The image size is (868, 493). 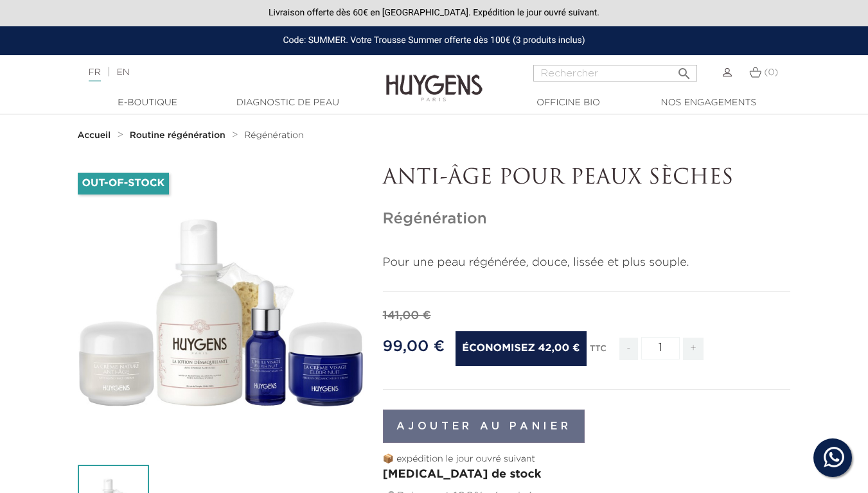 What do you see at coordinates (414, 347) in the screenshot?
I see `span: 99,00 €` at bounding box center [414, 347].